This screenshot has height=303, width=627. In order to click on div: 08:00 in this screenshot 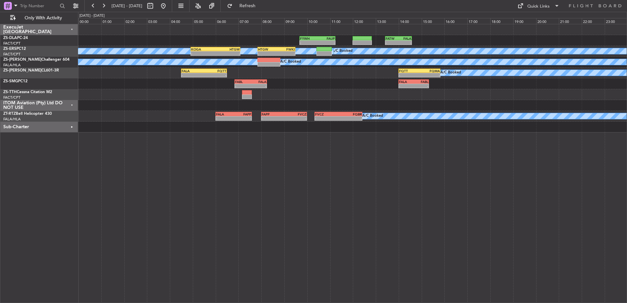, I will do `click(273, 21)`.